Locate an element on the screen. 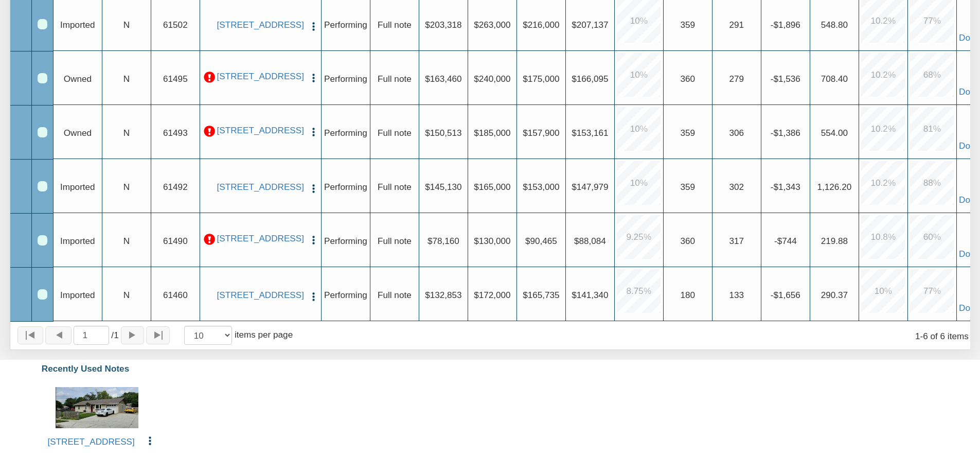  span: 61490 is located at coordinates (175, 241).